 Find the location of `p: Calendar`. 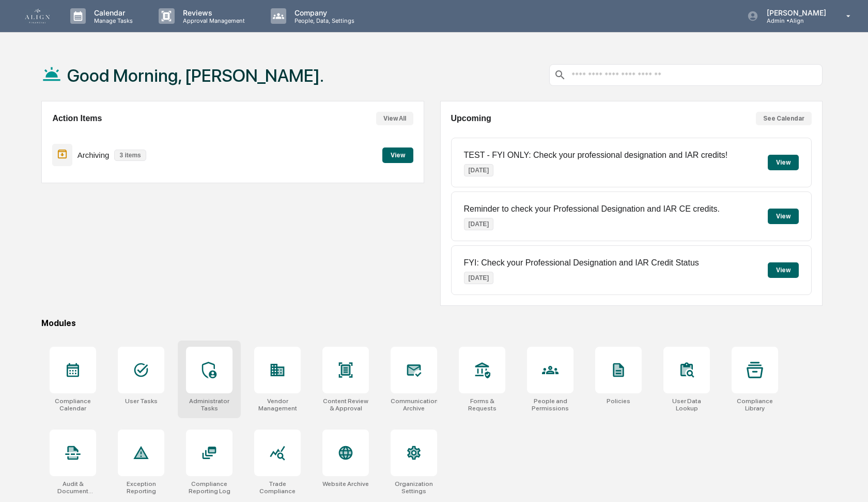

p: Calendar is located at coordinates (112, 13).